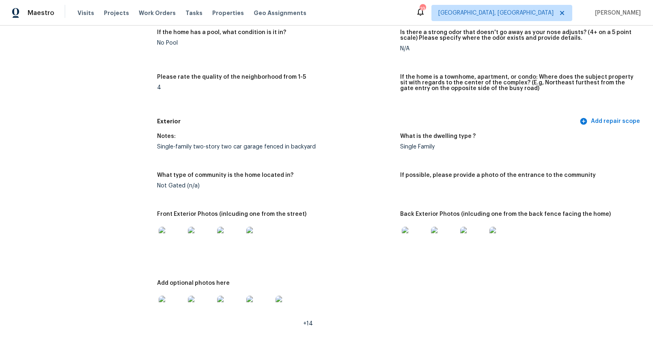 The image size is (653, 344). What do you see at coordinates (518, 147) in the screenshot?
I see `div: Single Family` at bounding box center [518, 147].